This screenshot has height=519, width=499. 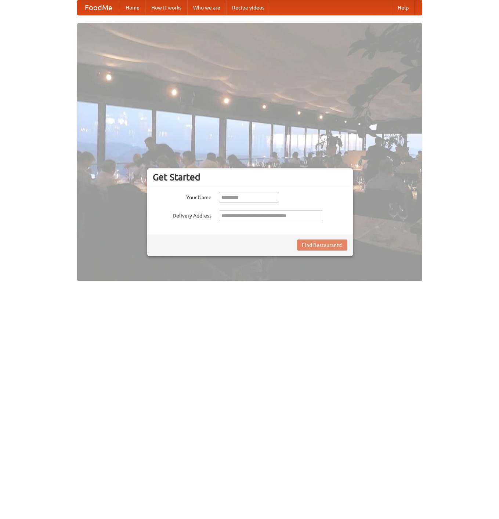 What do you see at coordinates (248, 8) in the screenshot?
I see `a: Recipe videos` at bounding box center [248, 8].